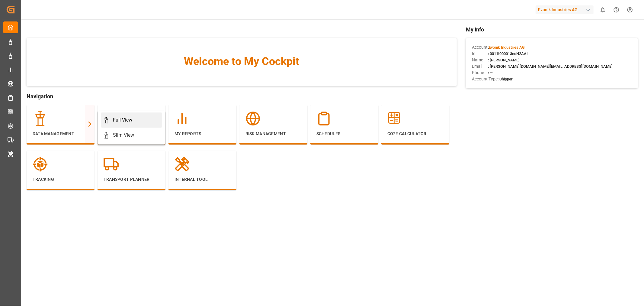  Describe the element at coordinates (60, 179) in the screenshot. I see `p: Tracking` at that location.